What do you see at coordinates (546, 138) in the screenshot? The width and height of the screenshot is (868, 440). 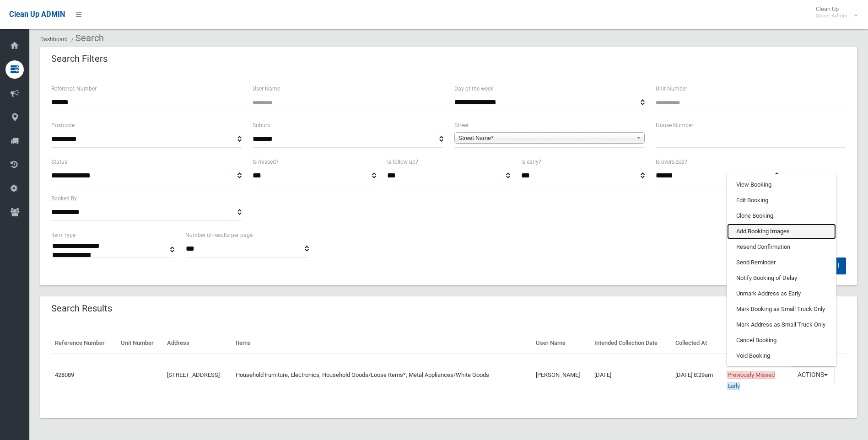 I see `span: Street Name*` at bounding box center [546, 138].